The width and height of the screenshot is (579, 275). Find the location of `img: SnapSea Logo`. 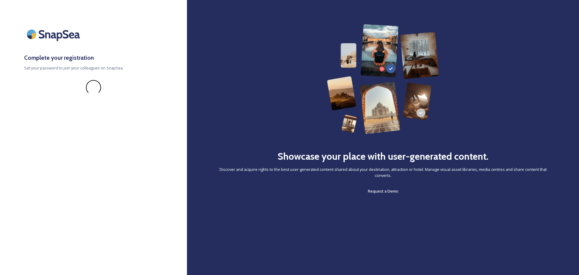

img: SnapSea Logo is located at coordinates (54, 34).